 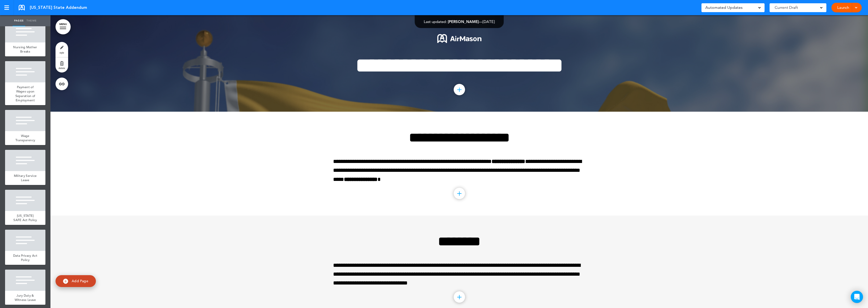 I want to click on span: Data Privacy Act Policy, so click(x=25, y=257).